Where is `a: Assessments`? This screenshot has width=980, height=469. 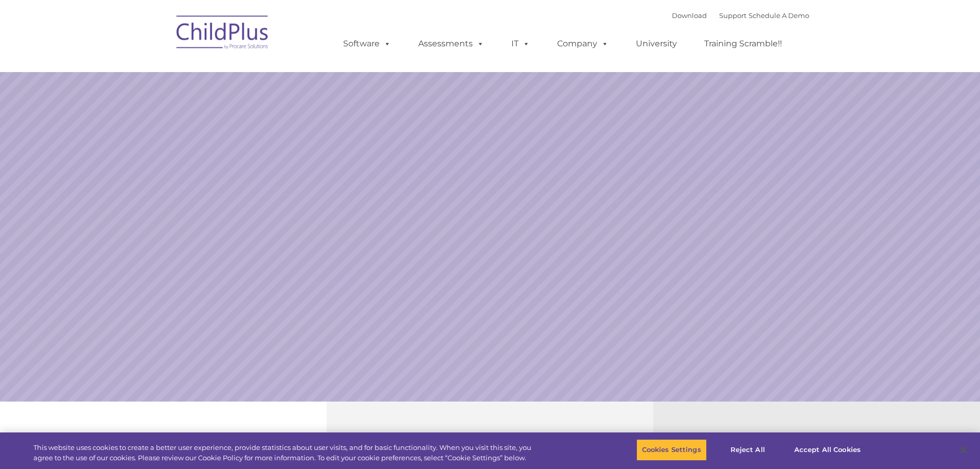
a: Assessments is located at coordinates (451, 44).